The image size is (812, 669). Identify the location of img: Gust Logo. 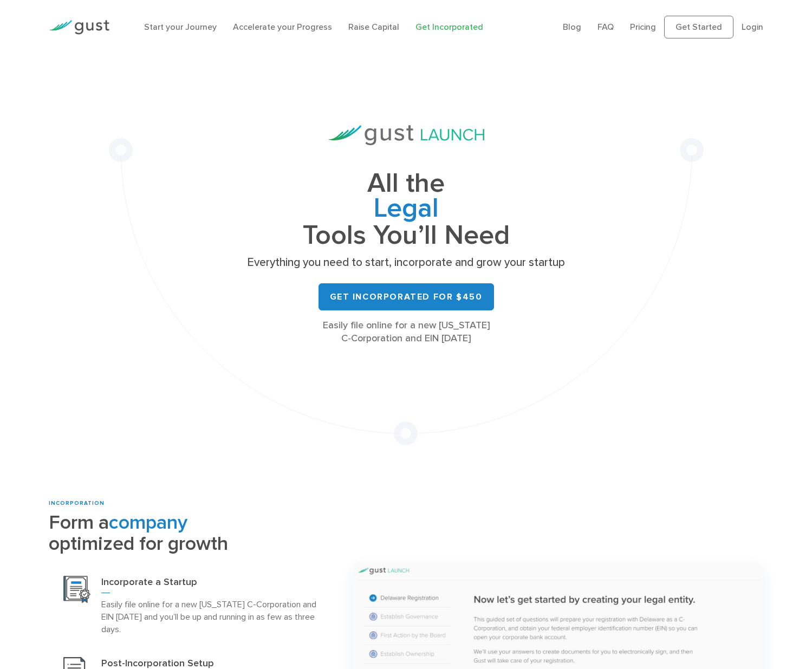
(79, 27).